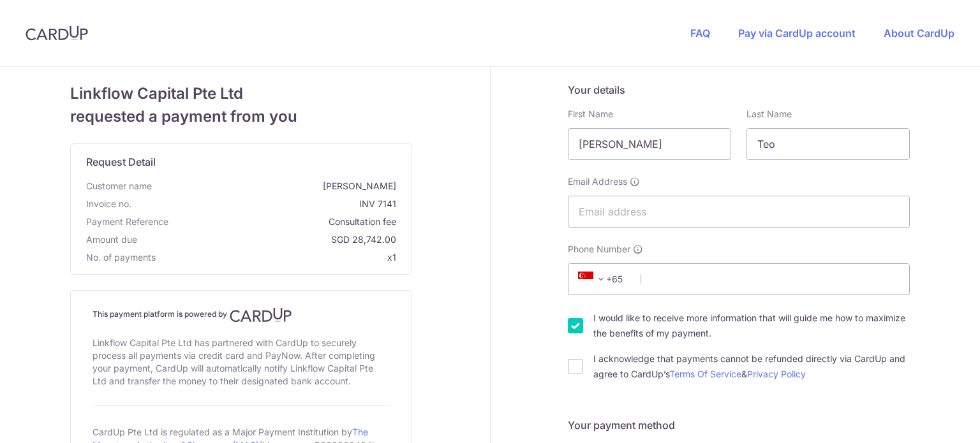 The width and height of the screenshot is (980, 443). What do you see at coordinates (127, 221) in the screenshot?
I see `span: translation missing: en.payment_reference` at bounding box center [127, 221].